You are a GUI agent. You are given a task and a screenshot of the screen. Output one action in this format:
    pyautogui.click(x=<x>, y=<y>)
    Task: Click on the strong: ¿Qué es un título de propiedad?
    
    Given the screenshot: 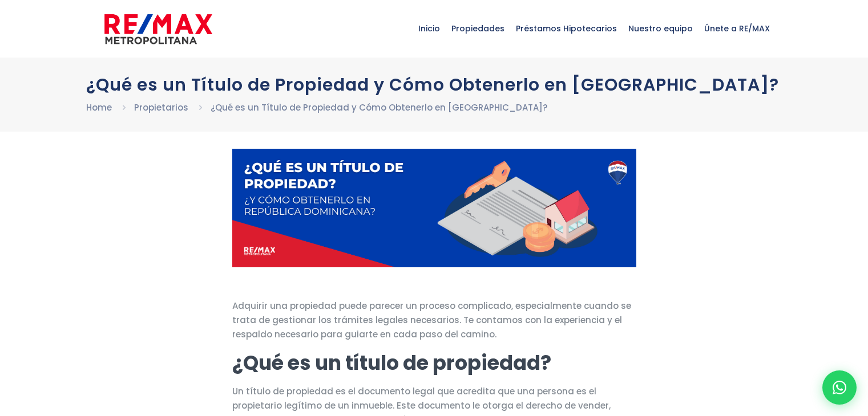 What is the action you would take?
    pyautogui.click(x=392, y=362)
    